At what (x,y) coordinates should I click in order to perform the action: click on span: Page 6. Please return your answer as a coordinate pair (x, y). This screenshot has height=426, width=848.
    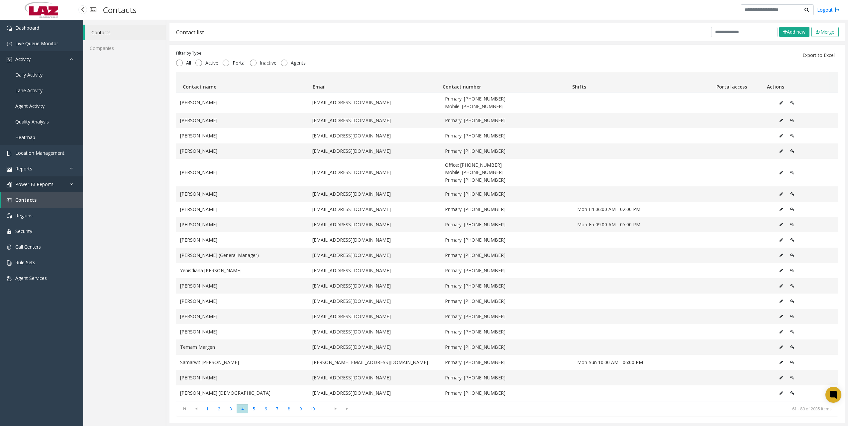
    Looking at the image, I should click on (266, 408).